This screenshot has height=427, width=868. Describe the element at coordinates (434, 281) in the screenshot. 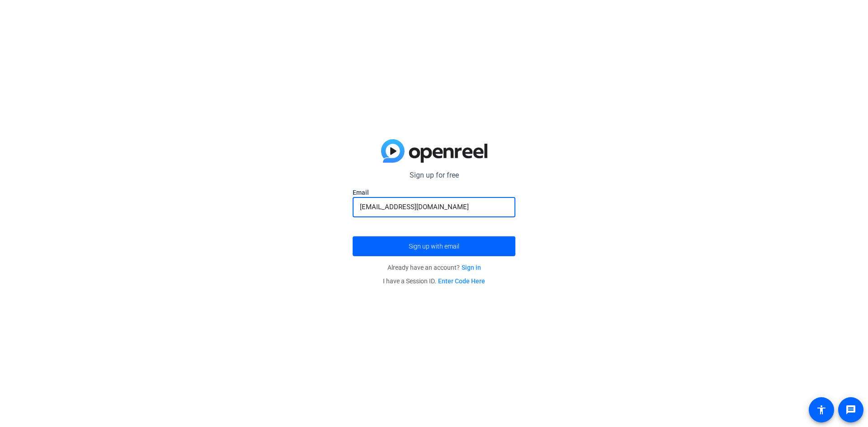

I see `span: I have a Session ID.` at that location.